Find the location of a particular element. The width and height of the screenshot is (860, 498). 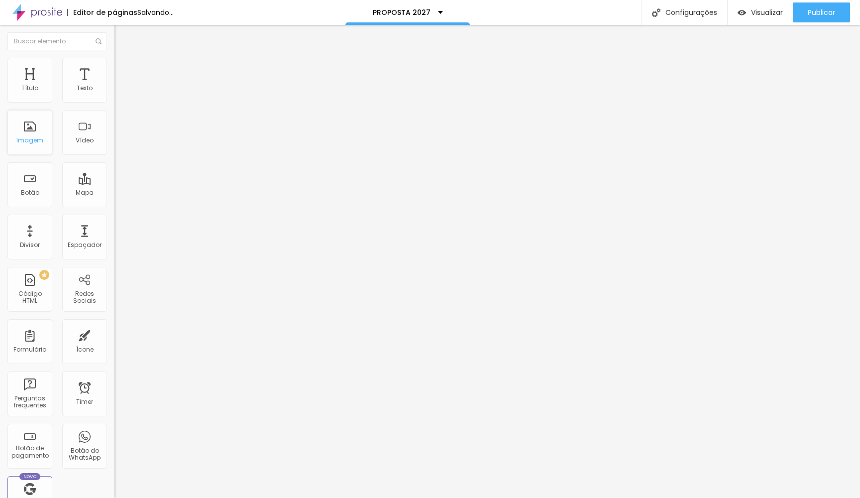

span: Publicar is located at coordinates (821, 12).